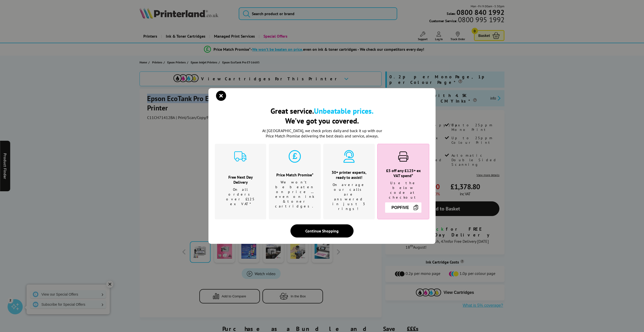 The image size is (644, 332). I want to click on button: close modal, so click(221, 95).